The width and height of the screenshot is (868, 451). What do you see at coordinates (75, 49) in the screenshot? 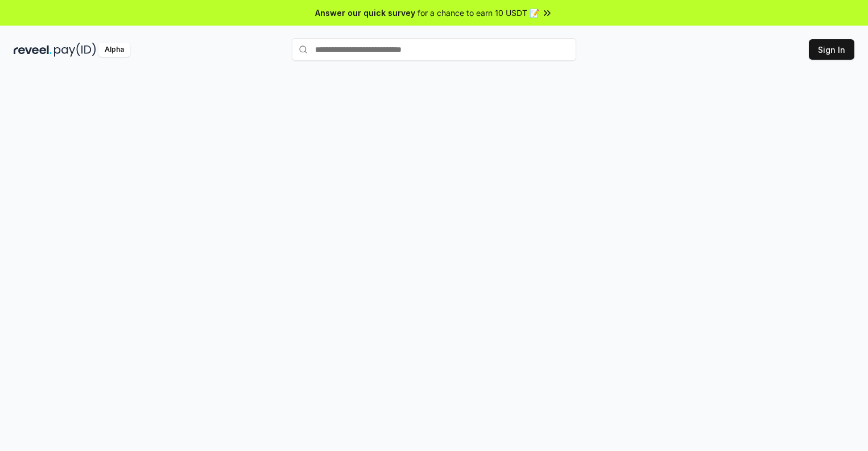
I see `img: pay_id` at bounding box center [75, 49].